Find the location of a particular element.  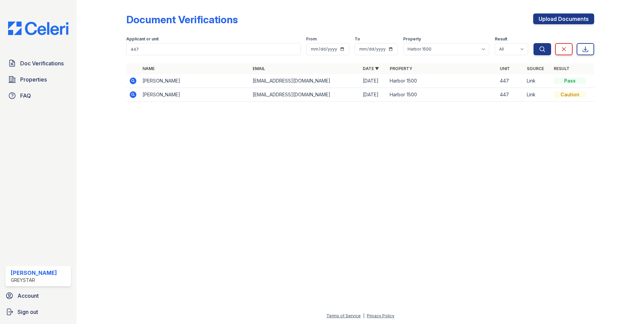

a: Properties is located at coordinates (38, 80).